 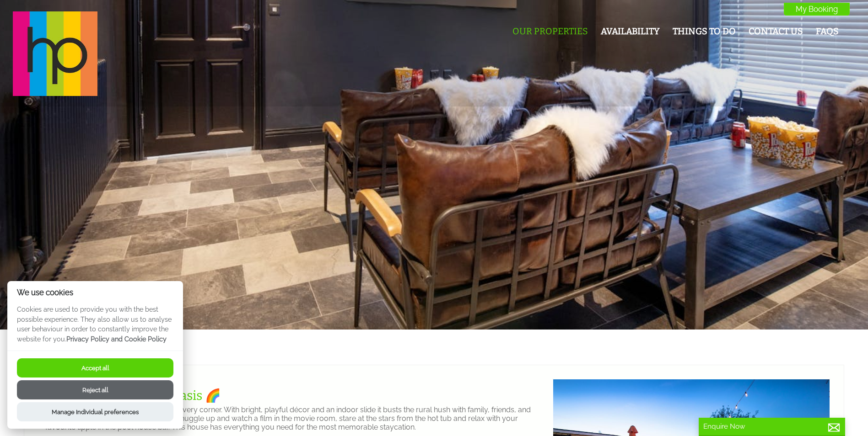 What do you see at coordinates (95, 328) in the screenshot?
I see `p: Cookies are used to provide you with the best possible experience. They also allow us to analyse ...` at bounding box center [95, 328].